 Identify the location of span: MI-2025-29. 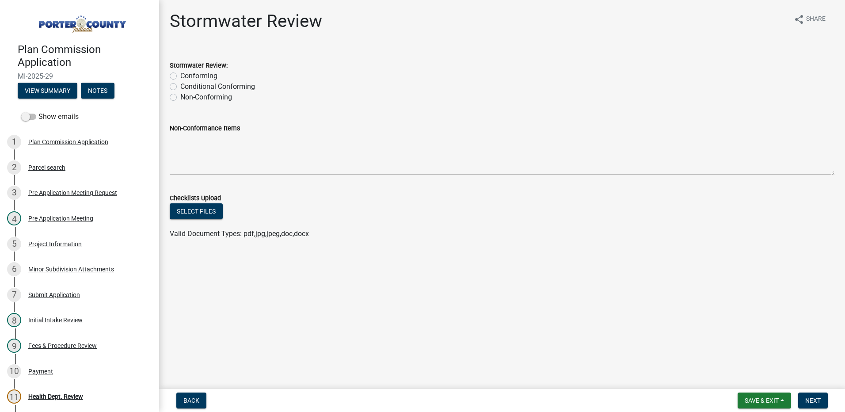
(80, 76).